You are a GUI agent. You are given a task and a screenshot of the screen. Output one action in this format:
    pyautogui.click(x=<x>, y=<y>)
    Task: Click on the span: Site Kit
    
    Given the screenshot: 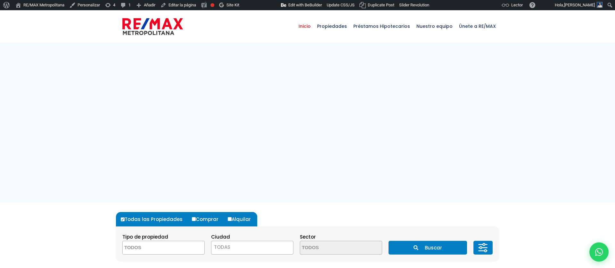 What is the action you would take?
    pyautogui.click(x=233, y=5)
    